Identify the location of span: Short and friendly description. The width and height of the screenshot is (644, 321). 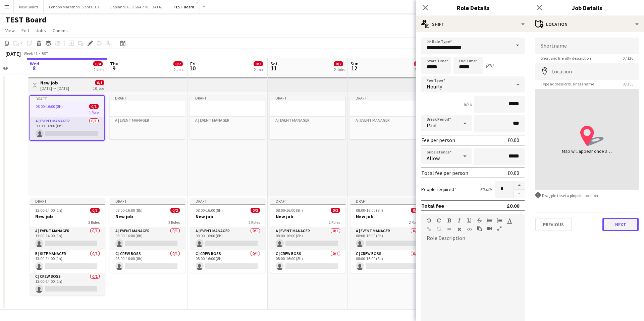
(566, 58).